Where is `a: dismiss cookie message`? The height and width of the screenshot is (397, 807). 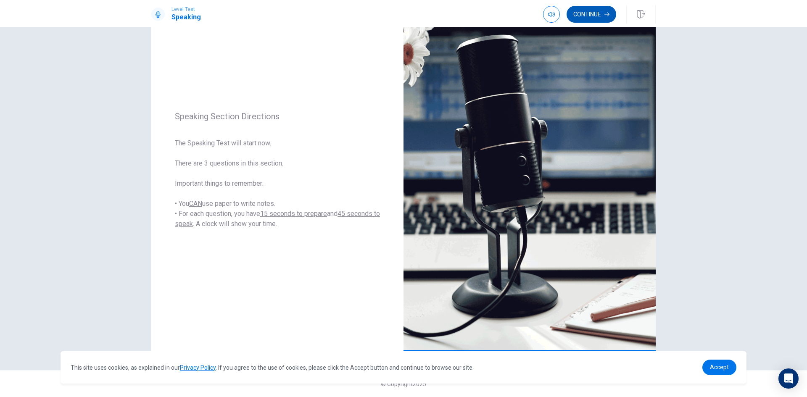 a: dismiss cookie message is located at coordinates (719, 367).